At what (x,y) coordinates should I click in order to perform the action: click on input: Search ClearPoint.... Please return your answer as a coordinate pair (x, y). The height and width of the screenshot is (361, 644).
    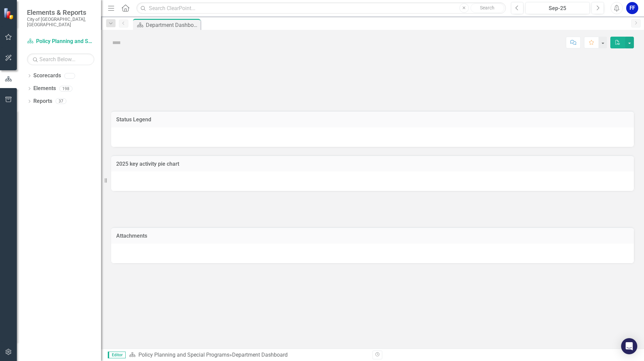
    Looking at the image, I should click on (321, 8).